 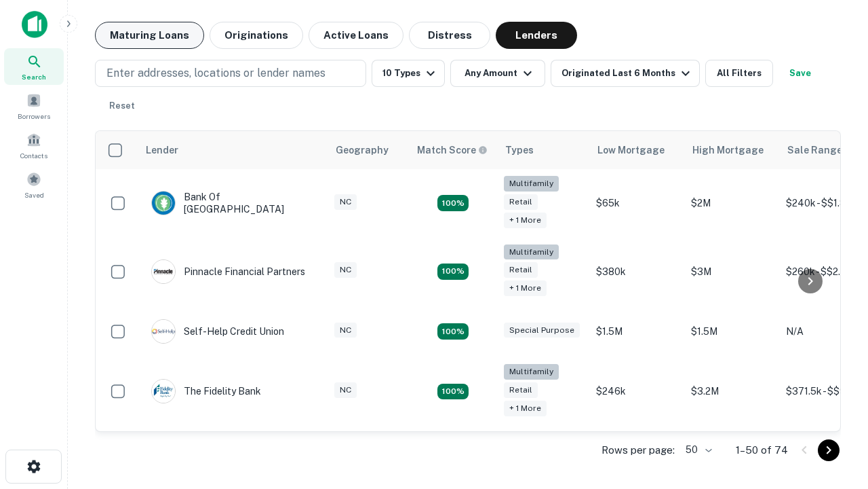 I want to click on p: 1–50 of 74, so click(x=762, y=450).